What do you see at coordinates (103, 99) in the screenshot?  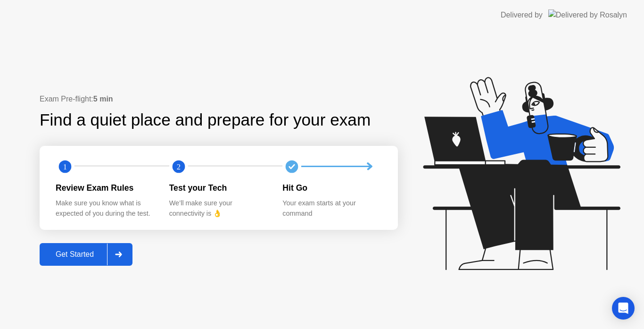 I see `b: 5 min` at bounding box center [103, 99].